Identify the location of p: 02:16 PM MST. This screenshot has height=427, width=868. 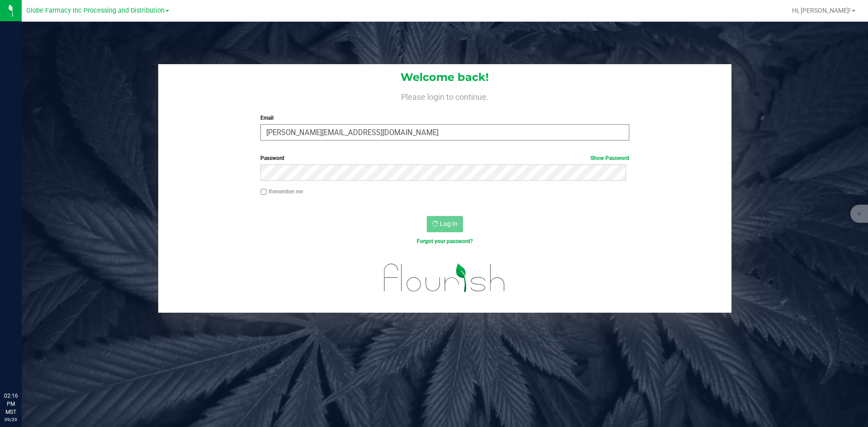
(11, 404).